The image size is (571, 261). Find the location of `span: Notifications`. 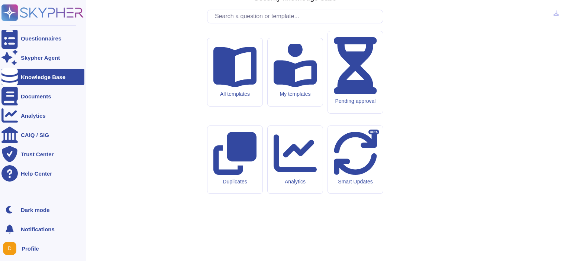

span: Notifications is located at coordinates (38, 229).